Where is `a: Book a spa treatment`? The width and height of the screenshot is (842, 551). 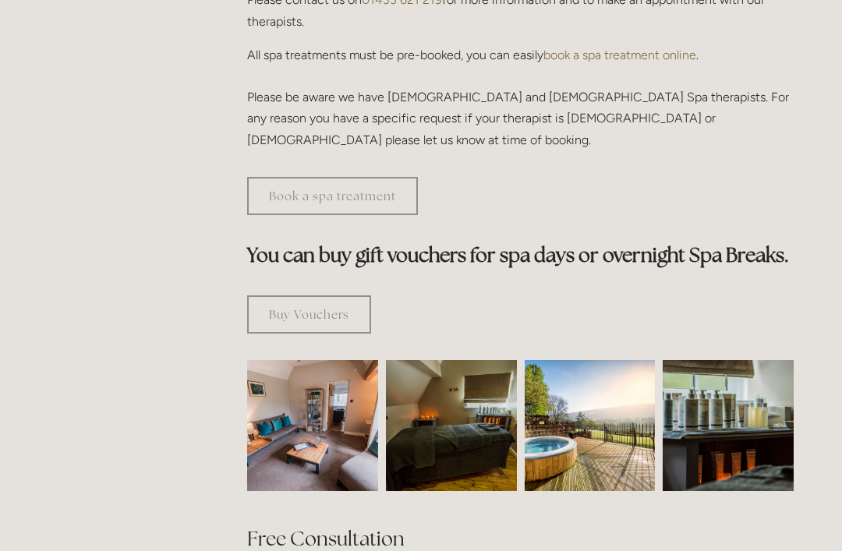
a: Book a spa treatment is located at coordinates (332, 196).